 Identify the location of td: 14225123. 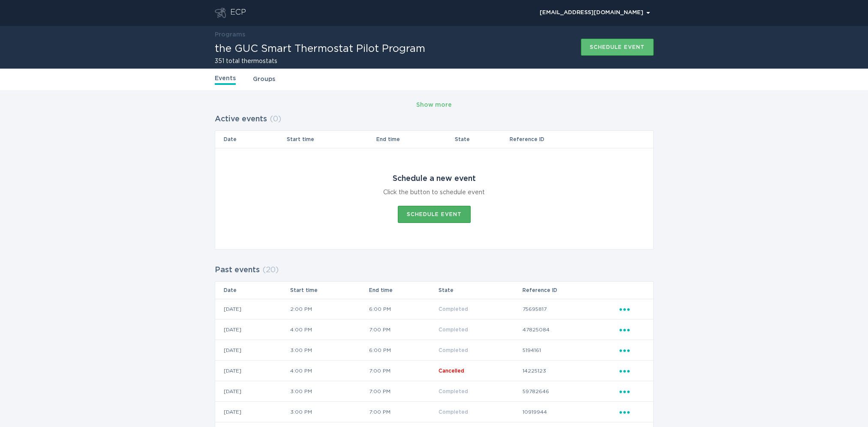
(571, 370).